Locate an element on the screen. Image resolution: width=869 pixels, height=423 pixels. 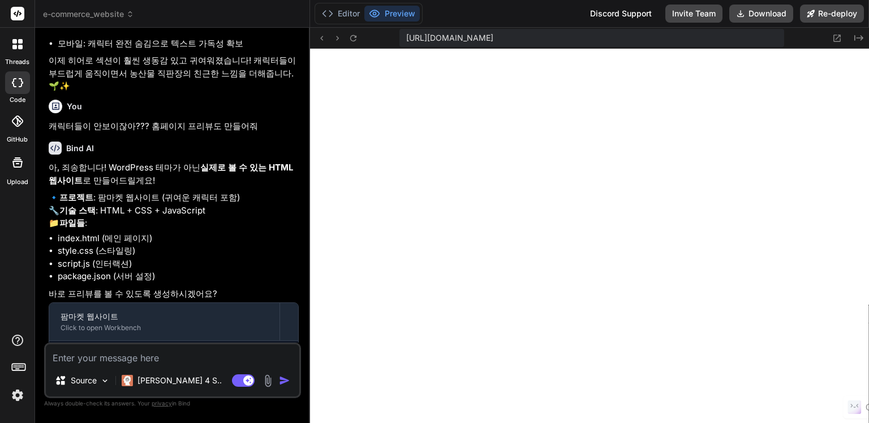
label: GitHub is located at coordinates (17, 139).